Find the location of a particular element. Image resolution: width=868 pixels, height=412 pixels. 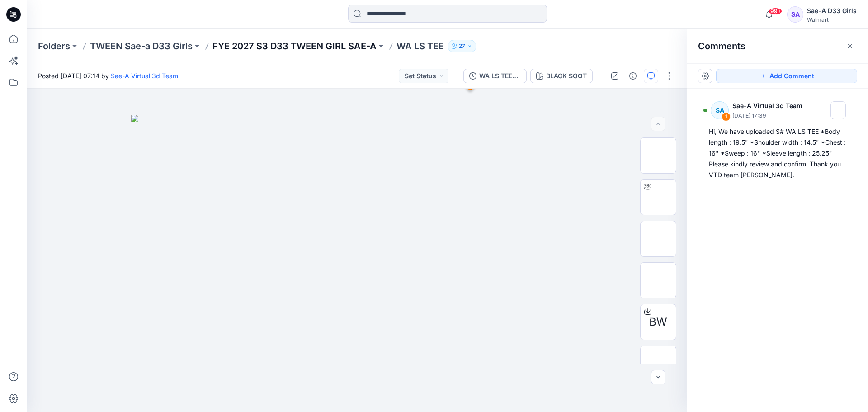

a: FYE 2027 S3 D33 TWEEN GIRL SAE-A is located at coordinates (295, 46).